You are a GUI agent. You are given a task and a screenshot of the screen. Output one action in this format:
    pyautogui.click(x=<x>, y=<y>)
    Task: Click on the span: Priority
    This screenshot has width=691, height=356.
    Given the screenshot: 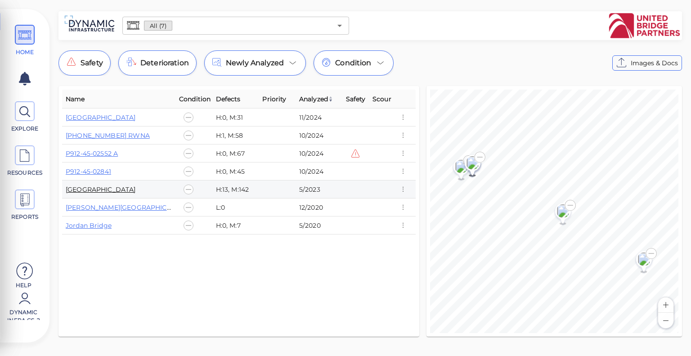 What is the action you would take?
    pyautogui.click(x=274, y=99)
    